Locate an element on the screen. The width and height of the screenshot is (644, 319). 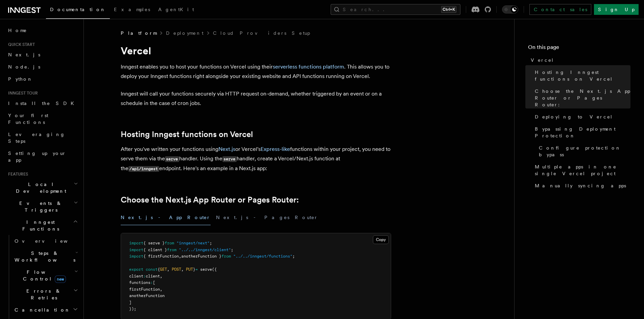
a: Vercel is located at coordinates (579, 60).